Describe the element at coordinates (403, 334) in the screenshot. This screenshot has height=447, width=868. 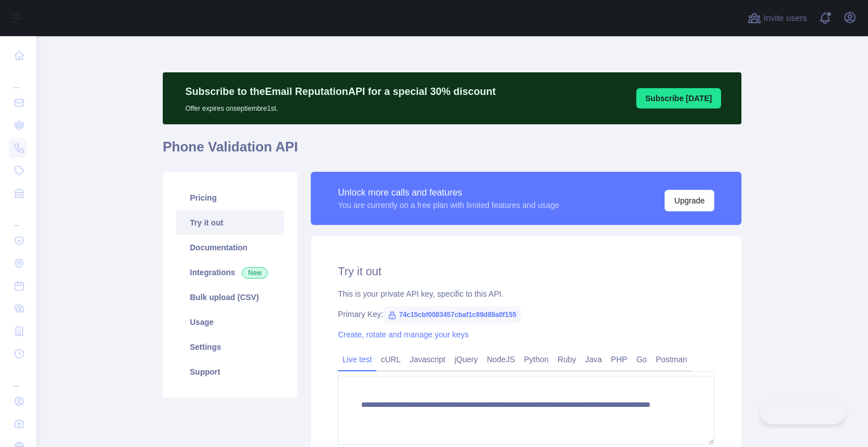
I see `a: Create, rotate and manage your keys` at that location.